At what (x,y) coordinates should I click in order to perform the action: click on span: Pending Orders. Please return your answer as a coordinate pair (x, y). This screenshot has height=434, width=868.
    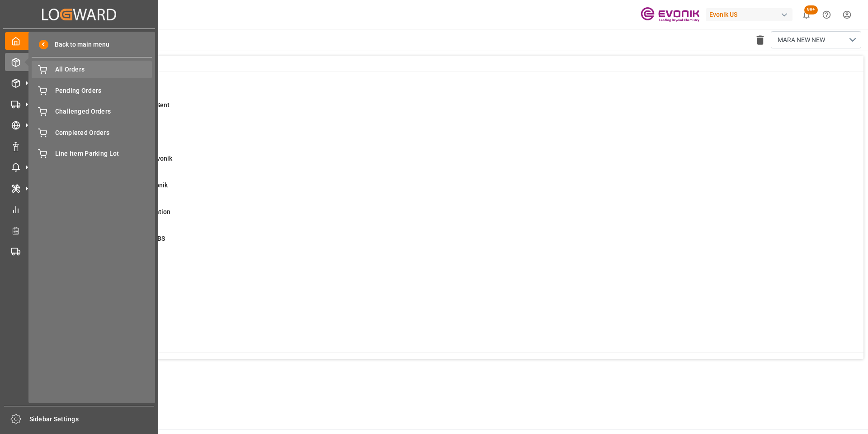
    Looking at the image, I should click on (103, 90).